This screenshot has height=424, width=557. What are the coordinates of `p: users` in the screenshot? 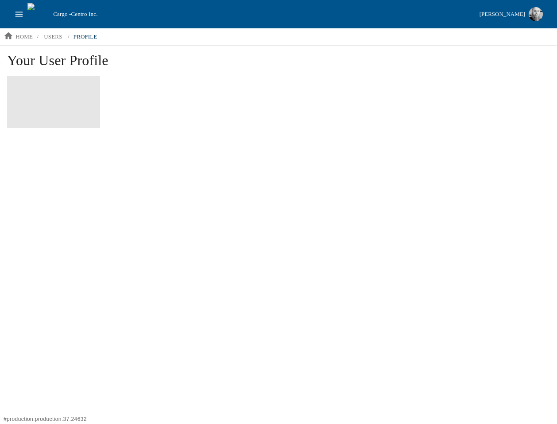 It's located at (53, 37).